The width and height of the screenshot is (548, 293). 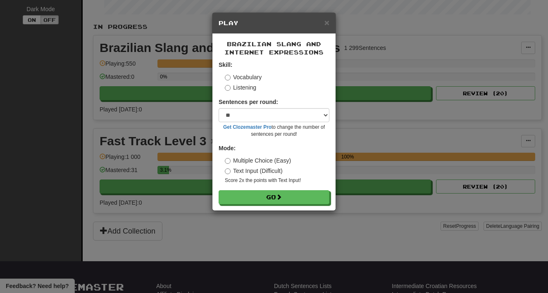 What do you see at coordinates (228, 78) in the screenshot?
I see `input: Vocabulary` at bounding box center [228, 78].